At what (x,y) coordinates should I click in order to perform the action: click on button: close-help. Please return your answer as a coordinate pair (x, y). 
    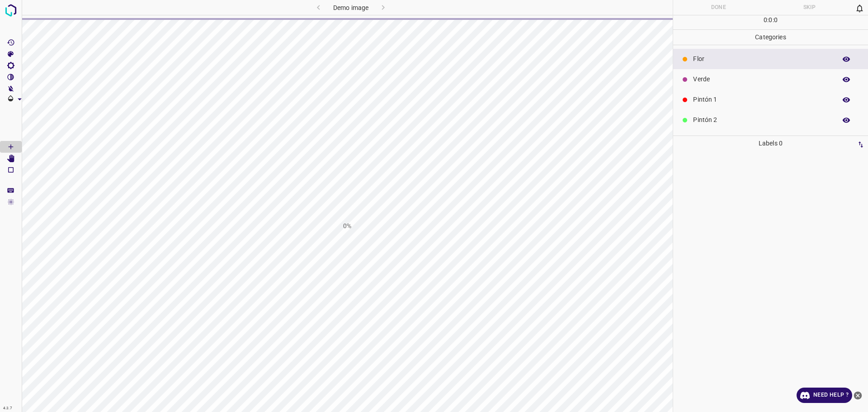
    Looking at the image, I should click on (858, 396).